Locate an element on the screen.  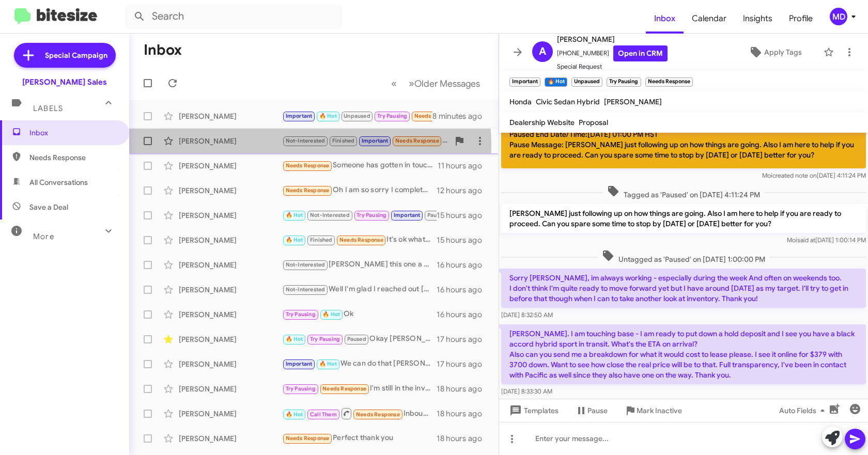
span: Special Campaign is located at coordinates (76, 55).